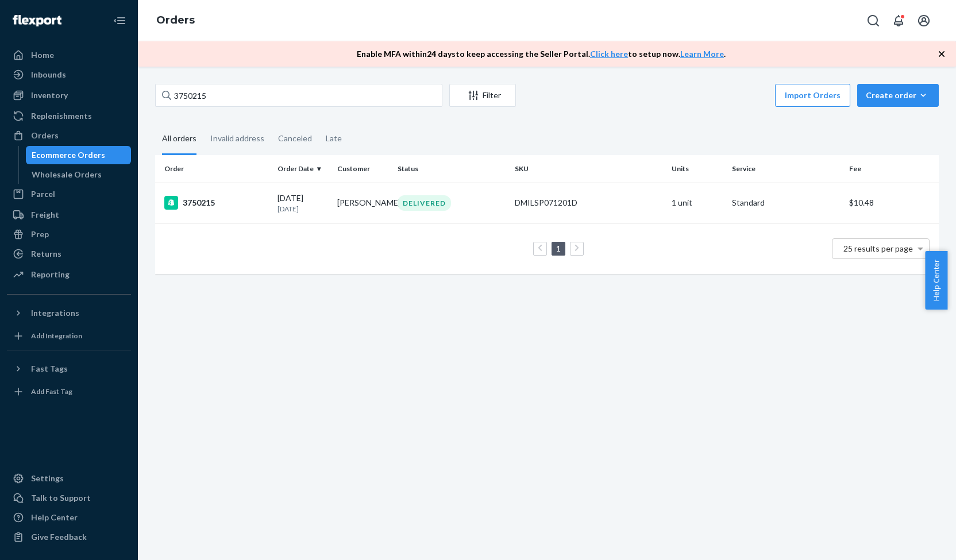 The width and height of the screenshot is (956, 560). I want to click on div: Ecommerce Orders, so click(68, 155).